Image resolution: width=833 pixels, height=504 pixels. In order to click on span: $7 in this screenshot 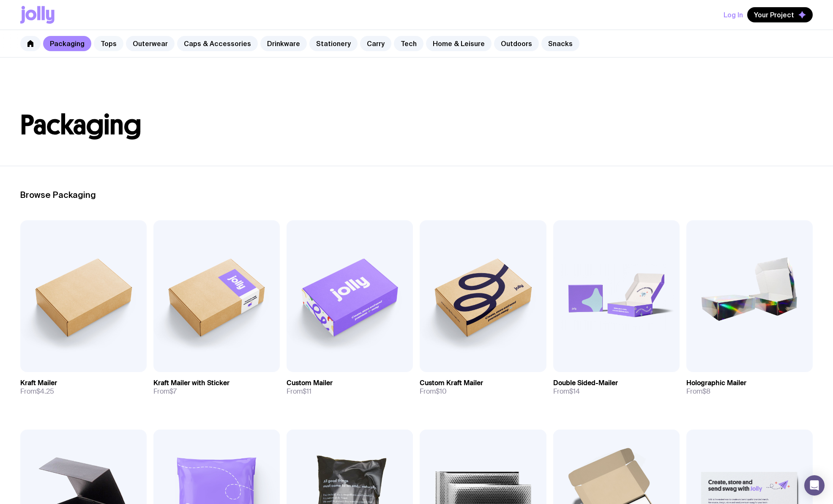, I will do `click(172, 391)`.